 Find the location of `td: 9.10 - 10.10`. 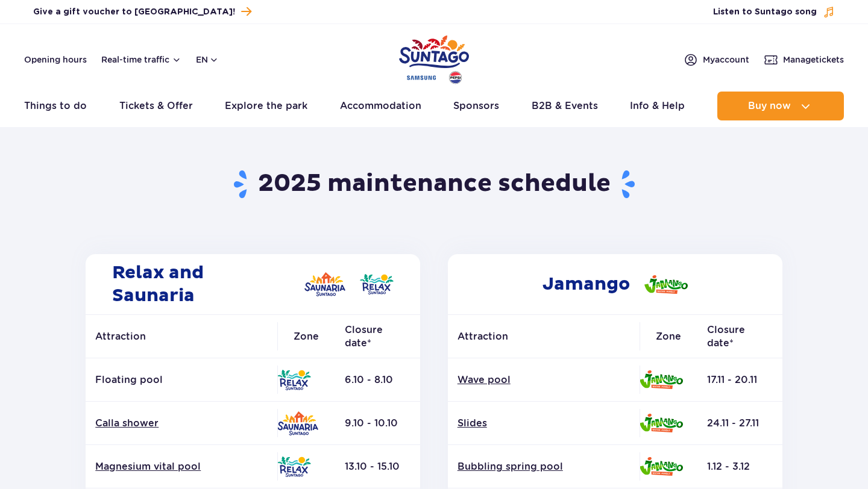

td: 9.10 - 10.10 is located at coordinates (378, 423).